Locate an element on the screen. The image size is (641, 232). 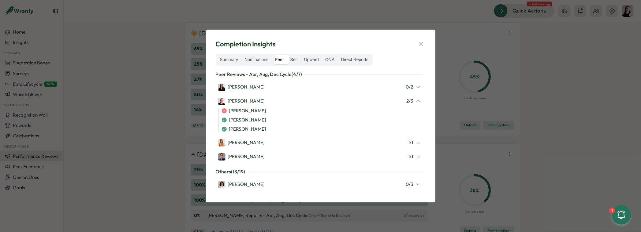
img: Valentina Gonzalez is located at coordinates (222, 185).